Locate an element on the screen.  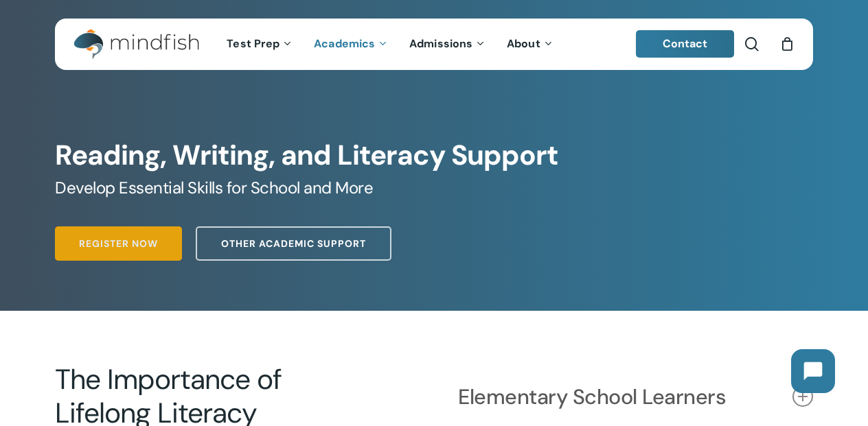
span: About is located at coordinates (523, 43).